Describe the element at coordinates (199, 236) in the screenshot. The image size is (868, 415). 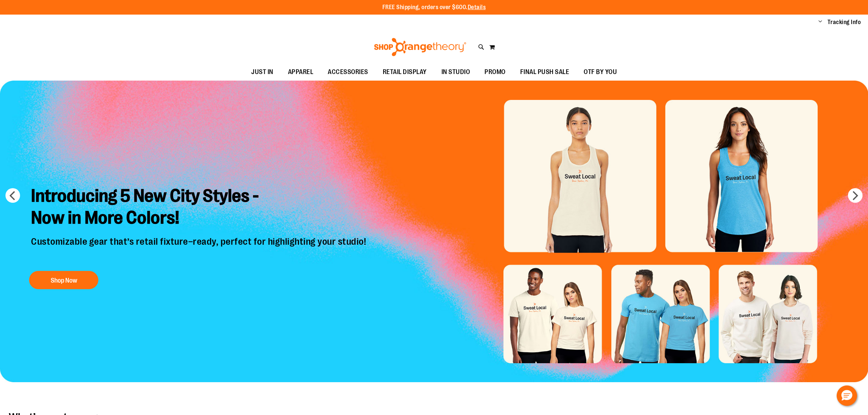
I see `a: Introducing 5 New City Styles -Now in More Colors! Customizable gear that’s retail fixture–ready,...` at that location.